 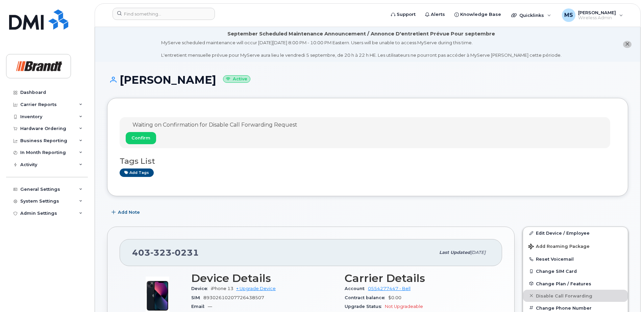 I want to click on span: 323, so click(x=161, y=253).